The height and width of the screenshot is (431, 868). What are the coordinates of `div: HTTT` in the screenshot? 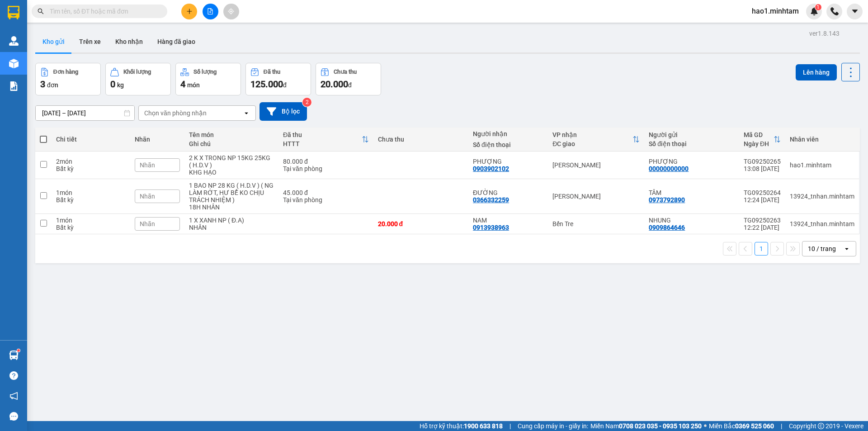 It's located at (322, 144).